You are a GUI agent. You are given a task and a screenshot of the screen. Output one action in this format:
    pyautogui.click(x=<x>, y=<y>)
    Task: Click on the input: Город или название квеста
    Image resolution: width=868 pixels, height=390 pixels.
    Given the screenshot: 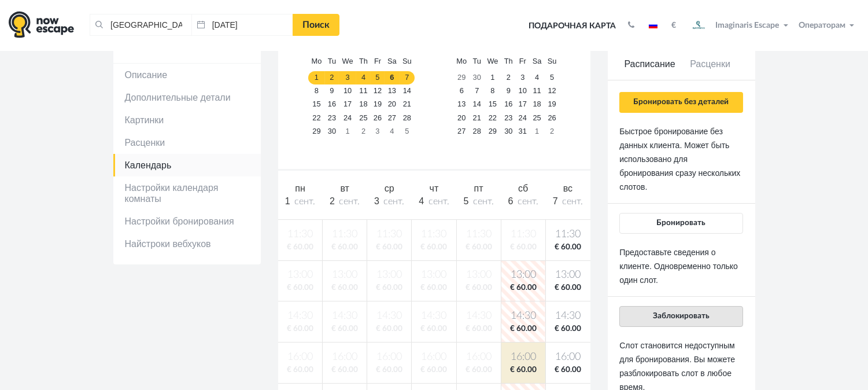 What is the action you would take?
    pyautogui.click(x=140, y=25)
    